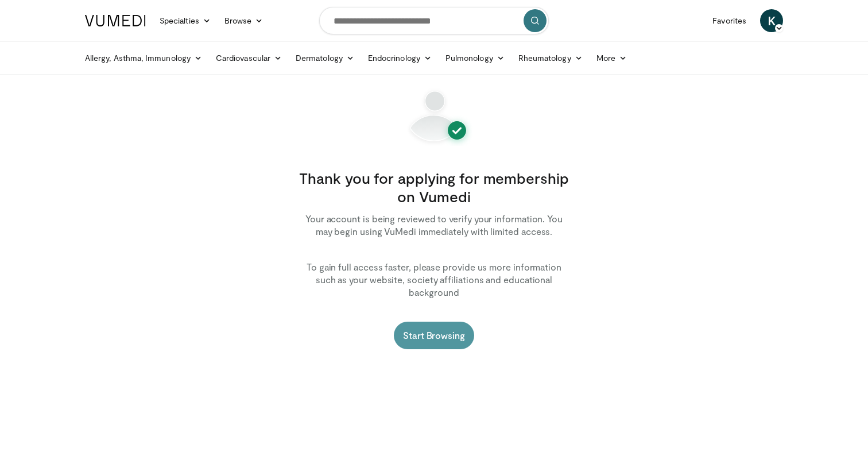  Describe the element at coordinates (434, 21) in the screenshot. I see `input: Search topics, interventions` at that location.